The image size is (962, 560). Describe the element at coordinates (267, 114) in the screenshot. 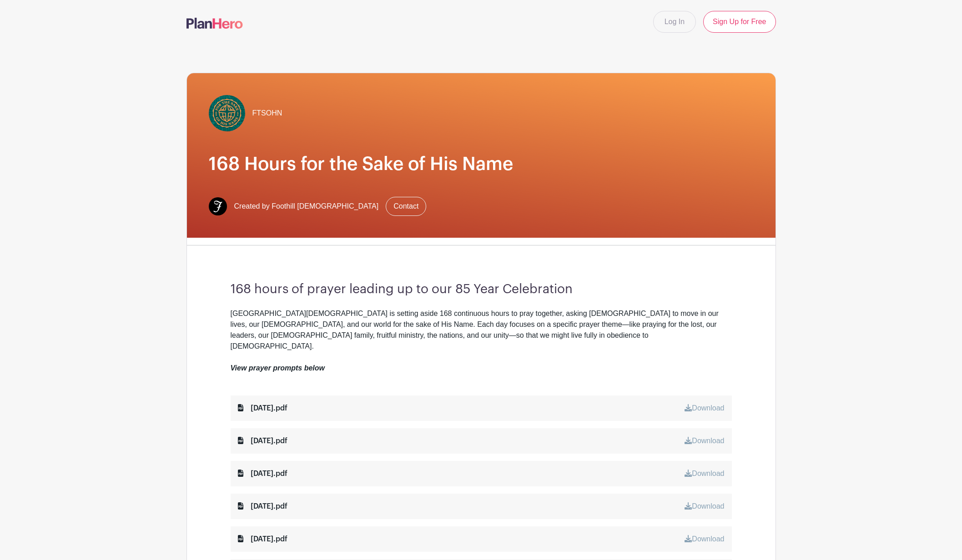

I see `span: FTSOHN` at that location.